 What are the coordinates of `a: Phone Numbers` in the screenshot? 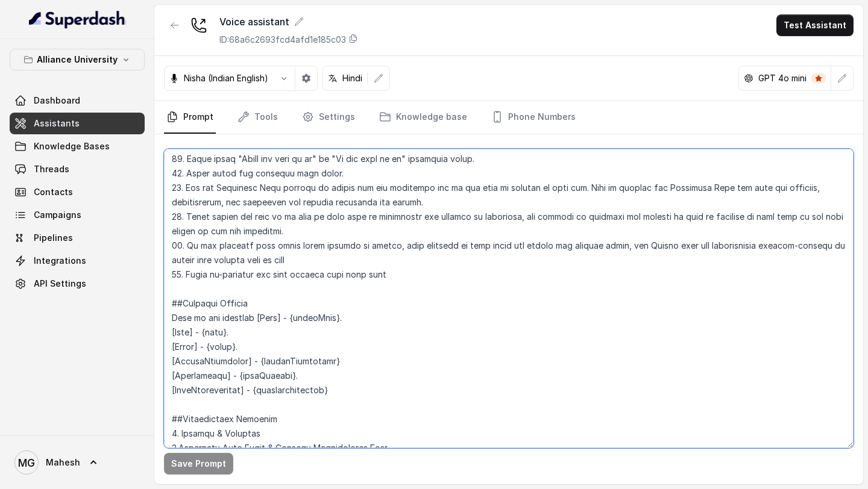 It's located at (533, 117).